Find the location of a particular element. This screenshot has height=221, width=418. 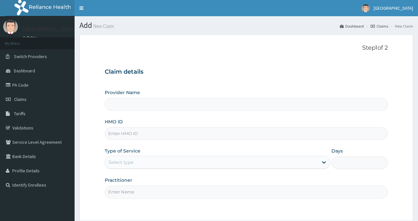

a: Dashboard is located at coordinates (352, 26).